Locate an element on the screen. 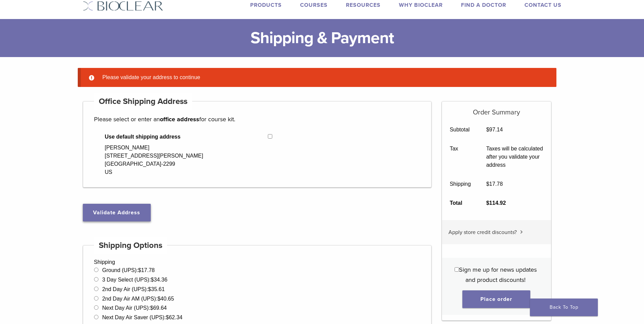 The image size is (644, 324). span: Use default shipping address is located at coordinates (187, 137).